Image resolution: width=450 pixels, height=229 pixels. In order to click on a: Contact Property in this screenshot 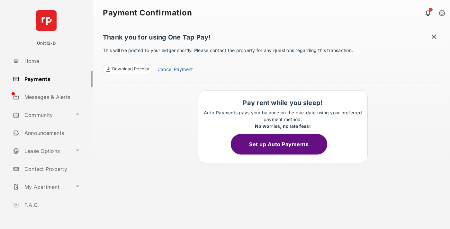, I will do `click(51, 169)`.